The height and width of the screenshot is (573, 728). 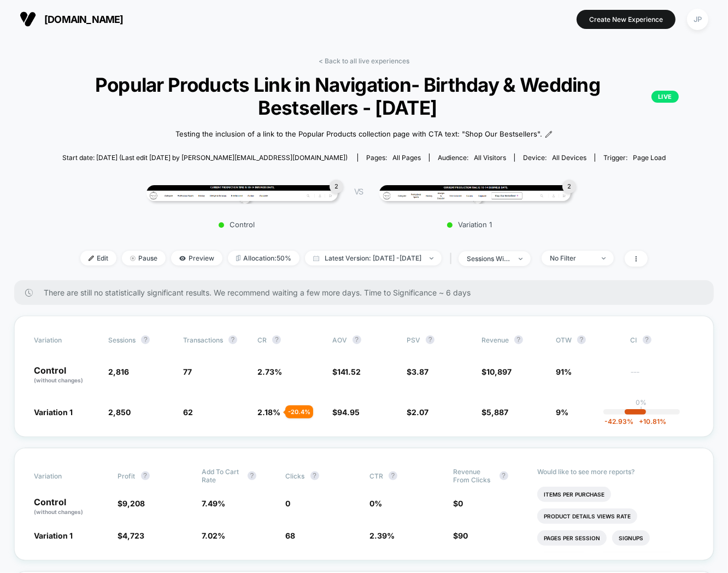 What do you see at coordinates (489, 259) in the screenshot?
I see `div: sessions with impression` at bounding box center [489, 259].